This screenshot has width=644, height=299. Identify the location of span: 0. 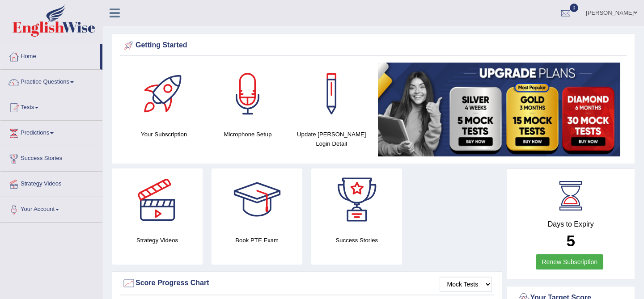
(574, 7).